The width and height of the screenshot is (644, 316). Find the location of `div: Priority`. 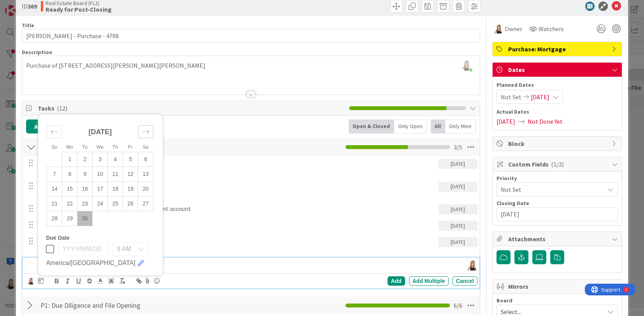

div: Priority is located at coordinates (557, 178).